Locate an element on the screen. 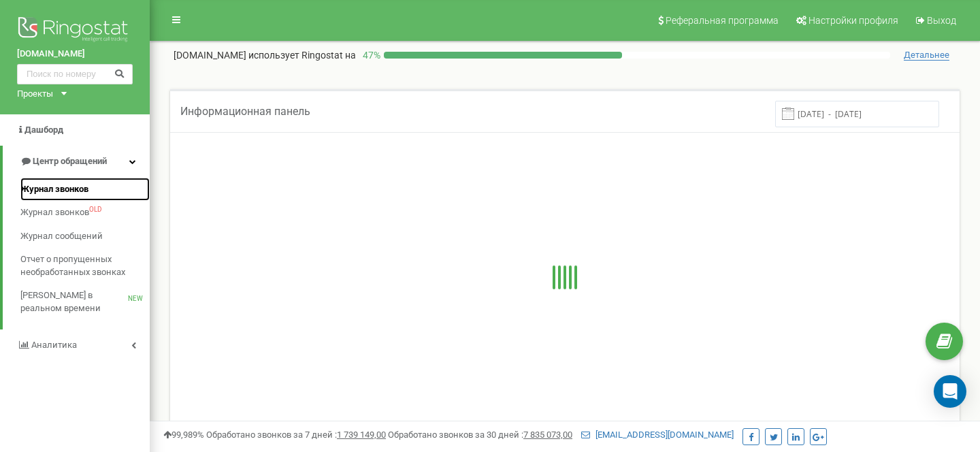 This screenshot has height=452, width=980. span: Аналитика is located at coordinates (54, 345).